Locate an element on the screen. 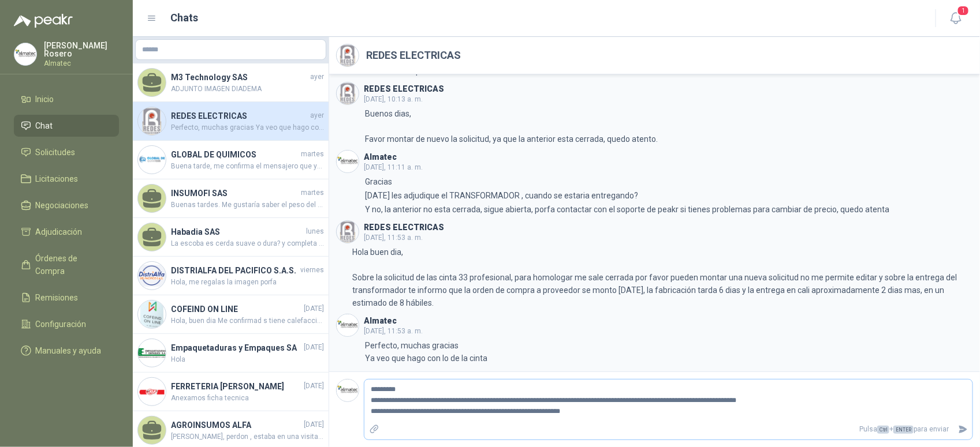 This screenshot has width=980, height=447. span: ENTER is located at coordinates (903, 430).